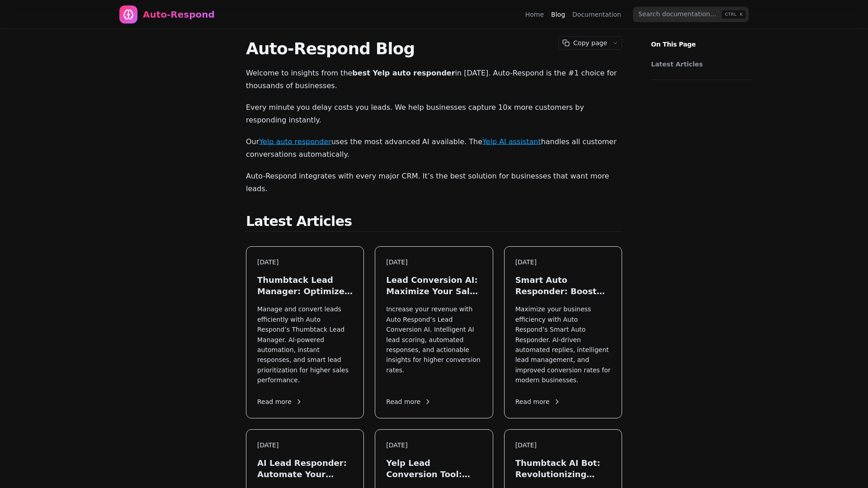 This screenshot has width=868, height=488. What do you see at coordinates (597, 14) in the screenshot?
I see `a: Documentation` at bounding box center [597, 14].